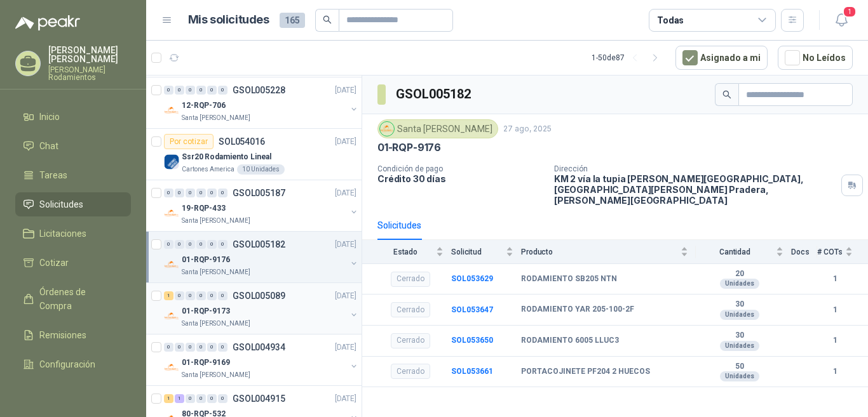 This screenshot has width=868, height=417. Describe the element at coordinates (721, 58) in the screenshot. I see `button: Asignado a mi` at that location.